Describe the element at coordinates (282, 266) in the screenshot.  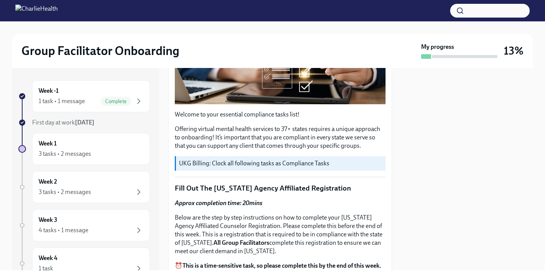
I see `strong: This is a time-sensitive task, so please complete this by the end of this week.` at that location.